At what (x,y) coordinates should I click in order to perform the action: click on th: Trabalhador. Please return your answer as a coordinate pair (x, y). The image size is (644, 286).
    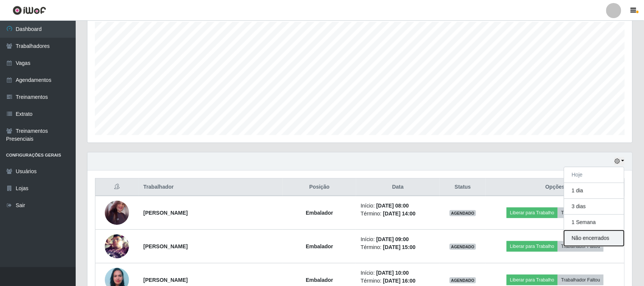
    Looking at the image, I should click on (211, 187).